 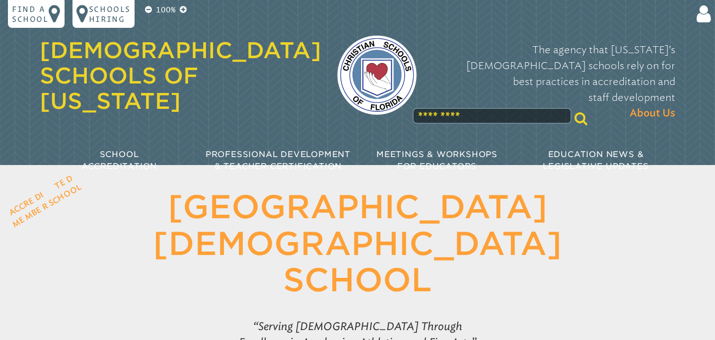 I want to click on p: 100%, so click(x=166, y=10).